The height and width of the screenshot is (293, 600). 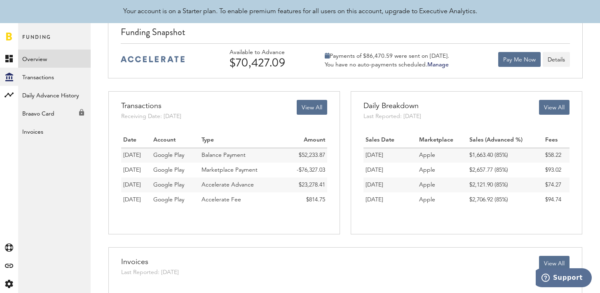 What do you see at coordinates (150, 262) in the screenshot?
I see `div: Invoices` at bounding box center [150, 262].